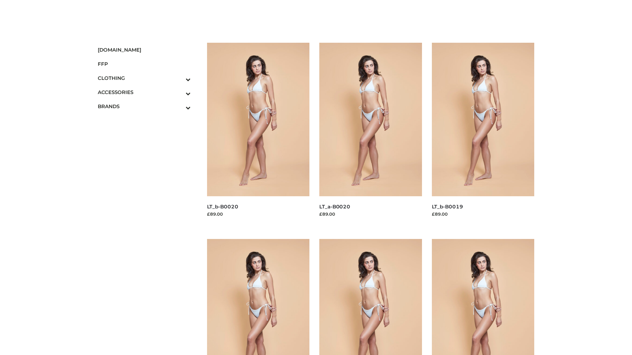  I want to click on img: Schmodel Admin 964, so click(331, 17).